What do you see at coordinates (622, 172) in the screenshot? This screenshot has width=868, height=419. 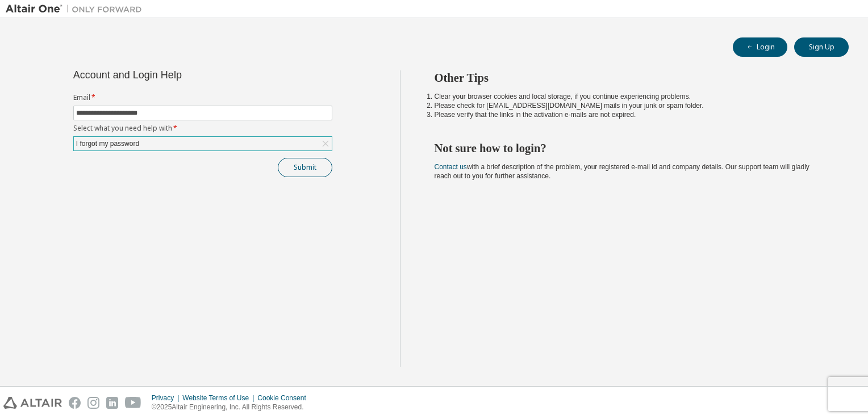 I see `span: with a brief description of the problem, your registered e-mail id and company details. Our suppo...` at bounding box center [622, 172].